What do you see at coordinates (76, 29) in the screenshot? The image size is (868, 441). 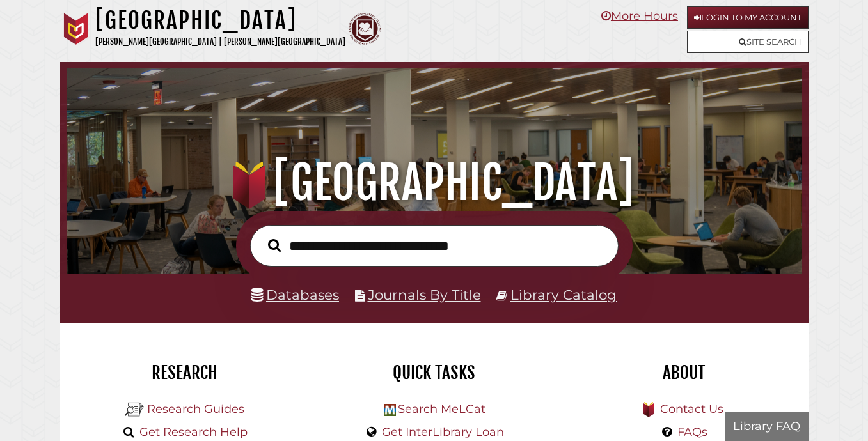 I see `img: Calvin University` at bounding box center [76, 29].